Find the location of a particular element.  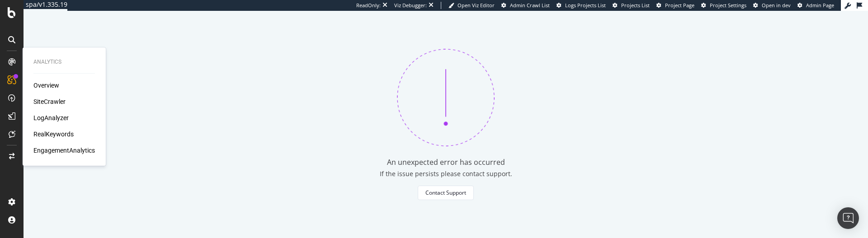

a: Open Viz Editor is located at coordinates (472, 6).